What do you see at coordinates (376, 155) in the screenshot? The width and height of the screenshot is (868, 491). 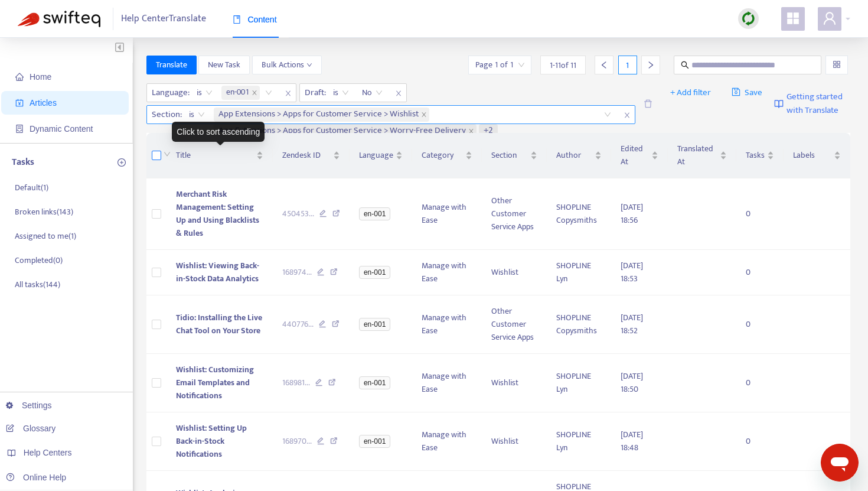 I see `span: Language` at bounding box center [376, 155].